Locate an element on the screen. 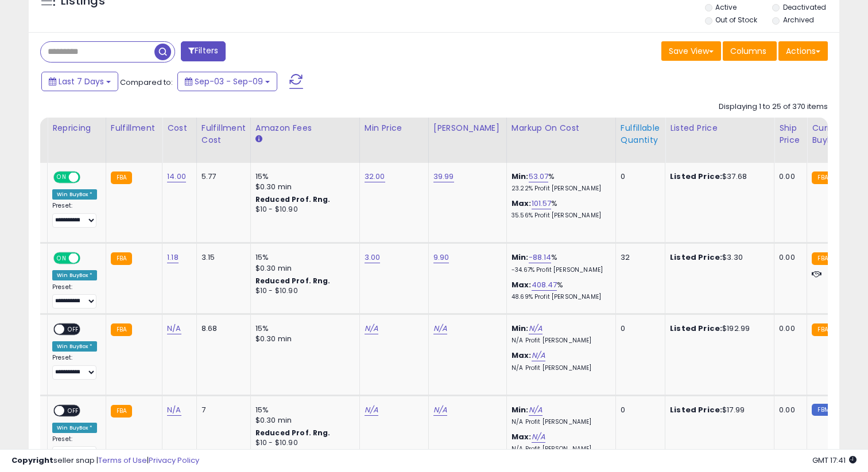 The height and width of the screenshot is (472, 868). strong: Copyright is located at coordinates (32, 460).